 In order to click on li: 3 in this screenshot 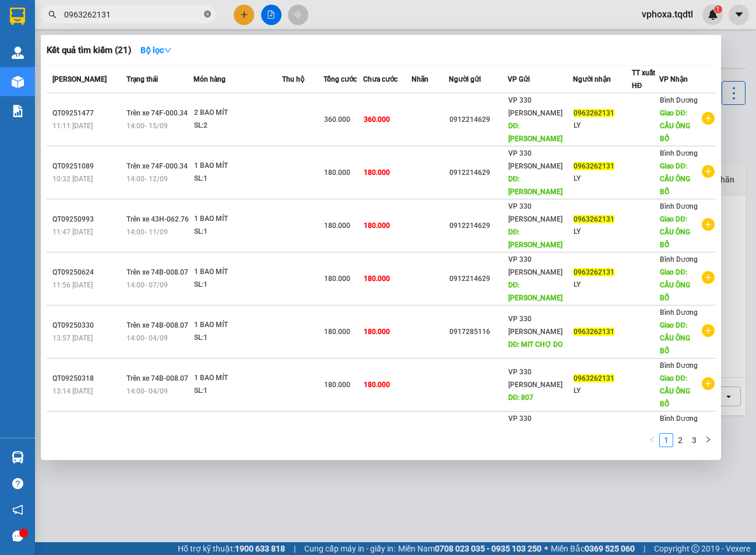, I will do `click(694, 440)`.